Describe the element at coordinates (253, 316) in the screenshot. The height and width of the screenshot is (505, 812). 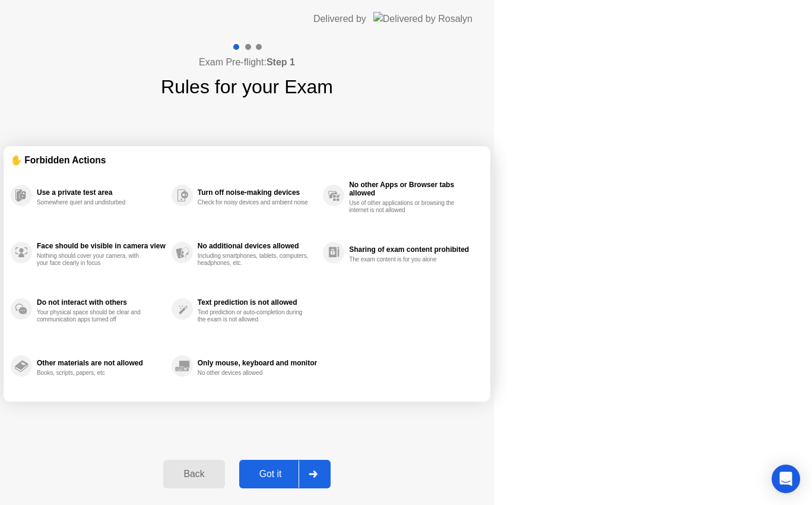
I see `div: Text prediction or auto-completion during the exam is not allowed` at that location.